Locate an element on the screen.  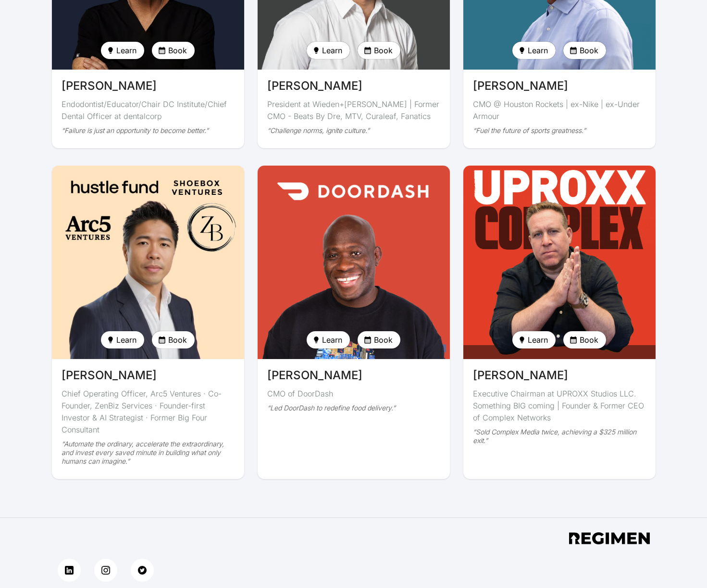
div: Executive Chairman at UPROXX Studios LLC. Something BIG coming | Founder & Former CEO of Complex ... is located at coordinates (559, 405).